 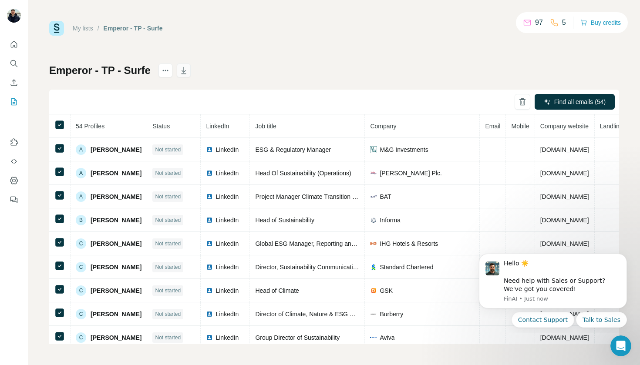 What do you see at coordinates (564, 126) in the screenshot?
I see `span: Company website` at bounding box center [564, 126].